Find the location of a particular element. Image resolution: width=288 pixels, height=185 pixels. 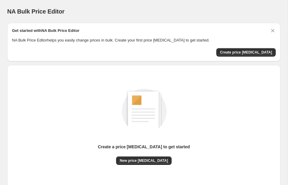

span: NA Bulk Price Editor is located at coordinates (36, 11).